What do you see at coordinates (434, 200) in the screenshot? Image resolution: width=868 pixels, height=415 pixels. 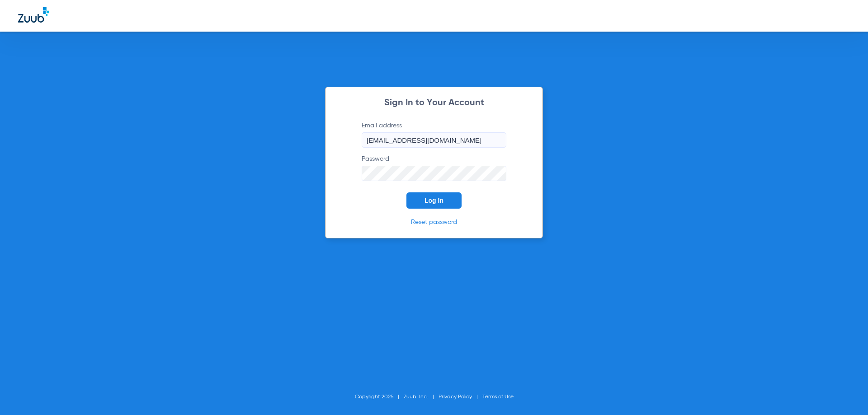 I see `span: Log In` at bounding box center [434, 200].